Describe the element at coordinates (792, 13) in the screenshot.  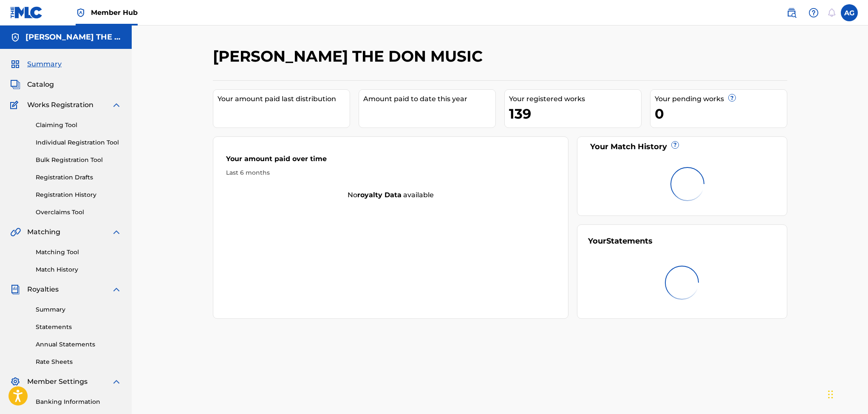
I see `img: search` at that location.